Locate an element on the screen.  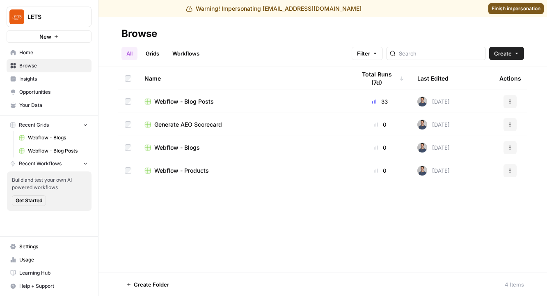
span: LETS is located at coordinates (52, 17).